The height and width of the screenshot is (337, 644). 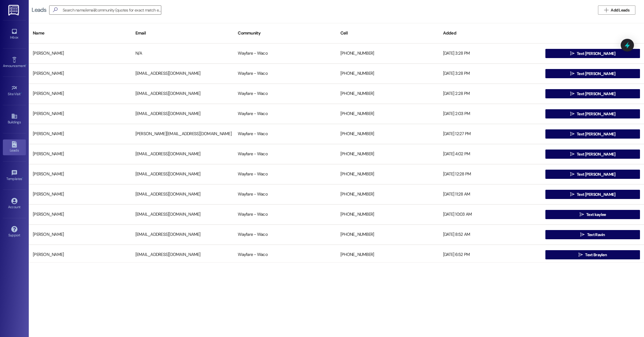 I want to click on a: Account, so click(x=14, y=204).